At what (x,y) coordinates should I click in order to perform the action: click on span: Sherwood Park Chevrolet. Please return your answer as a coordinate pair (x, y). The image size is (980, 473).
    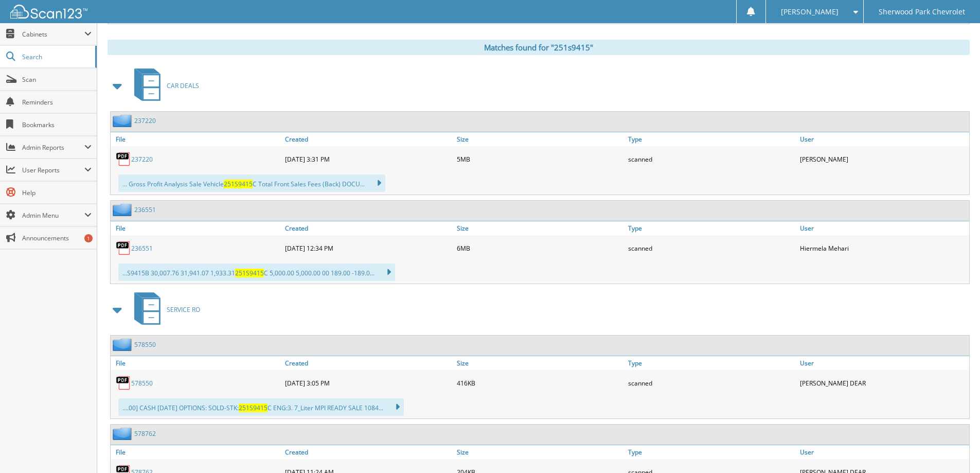
    Looking at the image, I should click on (922, 12).